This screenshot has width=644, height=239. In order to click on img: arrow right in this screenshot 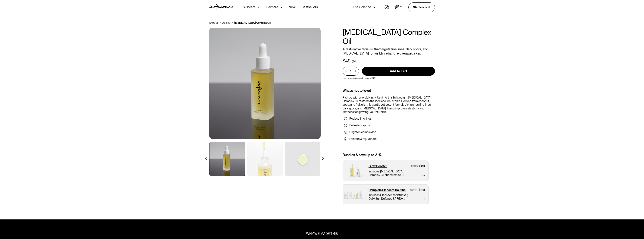, I will do `click(323, 159)`.